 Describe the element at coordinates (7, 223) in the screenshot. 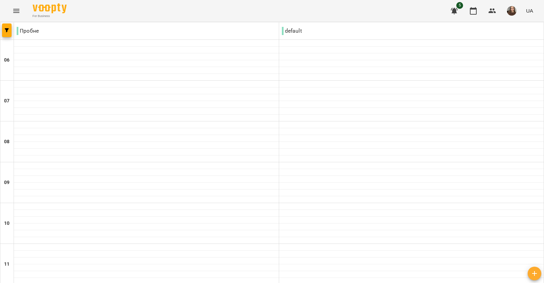

I see `h6: 10` at that location.